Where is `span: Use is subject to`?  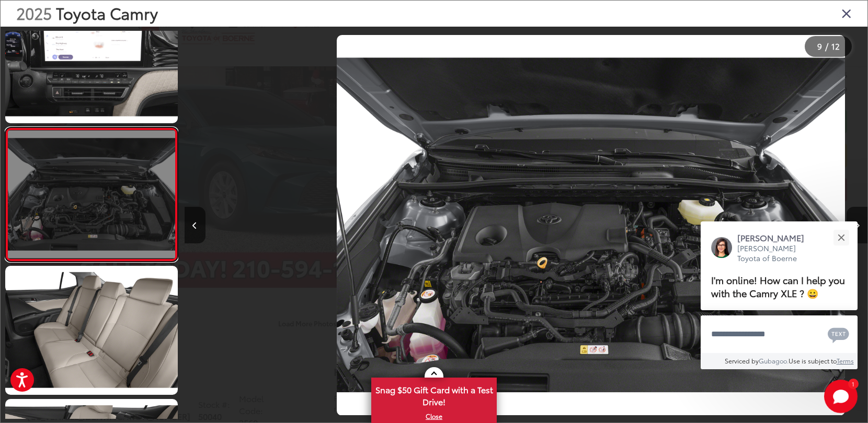 span: Use is subject to is located at coordinates (813, 361).